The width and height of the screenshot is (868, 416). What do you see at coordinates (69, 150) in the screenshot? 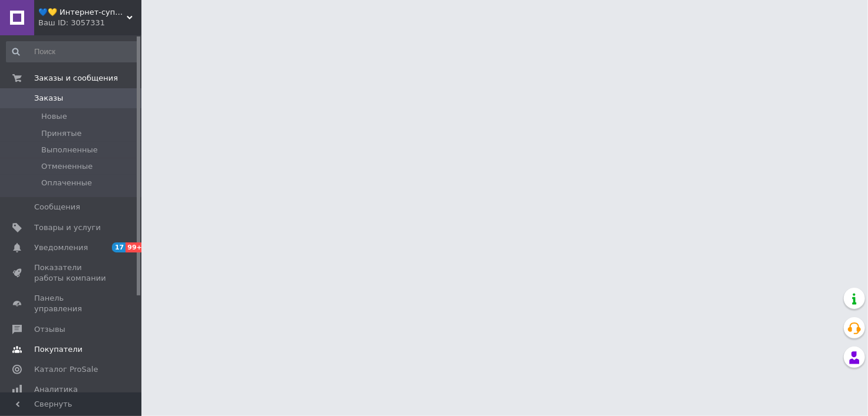
I see `span: Выполненные` at bounding box center [69, 150].